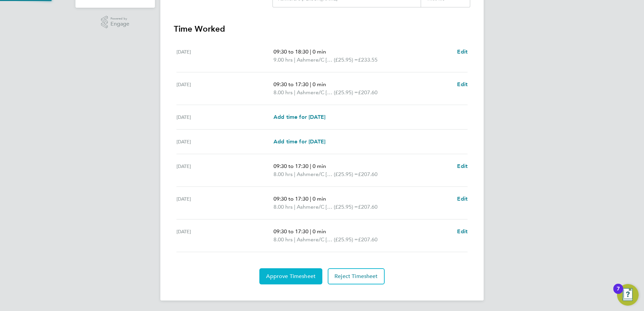  Describe the element at coordinates (291, 52) in the screenshot. I see `span: 09:30 to 18:30` at that location.